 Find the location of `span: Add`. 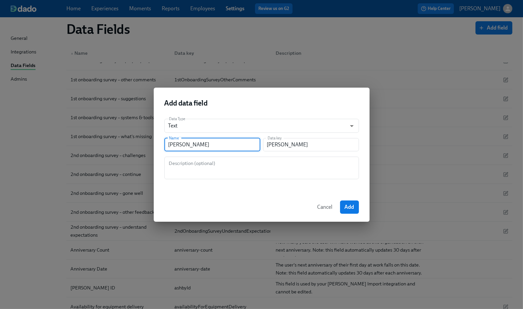

span: Add is located at coordinates (350, 207).